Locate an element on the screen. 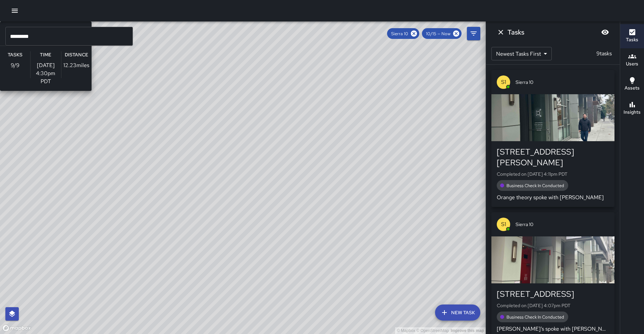 Image resolution: width=644 pixels, height=334 pixels. button: New Task is located at coordinates (457, 312).